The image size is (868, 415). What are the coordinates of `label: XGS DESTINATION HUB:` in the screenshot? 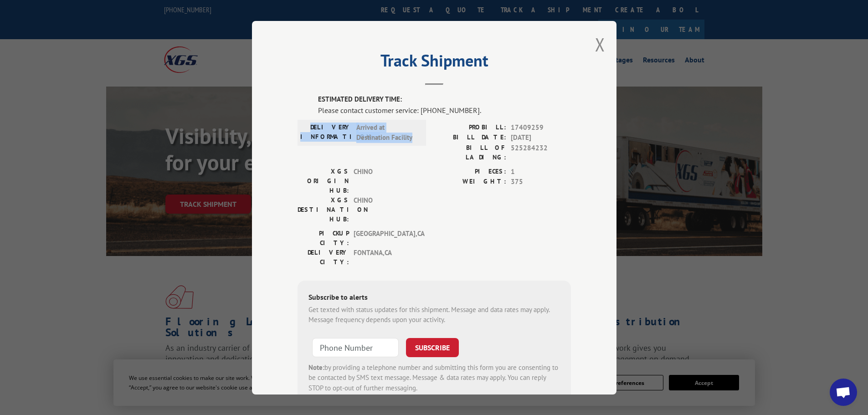 It's located at (323, 209).